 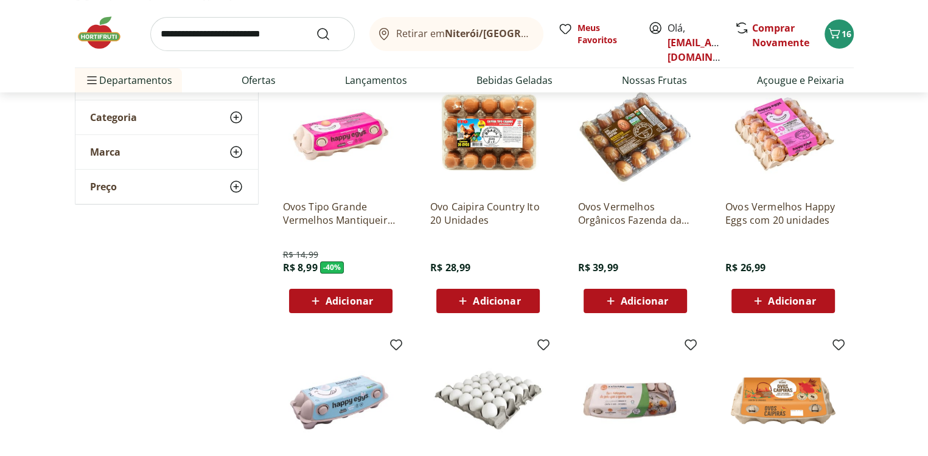 I want to click on a: Ovos Vermelhos Happy Eggs com 20 unidades, so click(x=783, y=213).